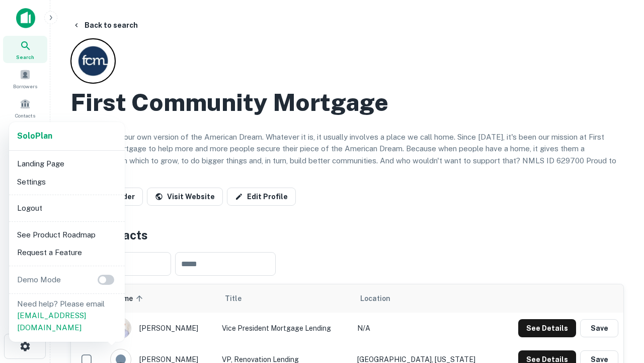 Image resolution: width=644 pixels, height=363 pixels. What do you see at coordinates (39, 280) in the screenshot?
I see `p: Demo Mode` at bounding box center [39, 280].